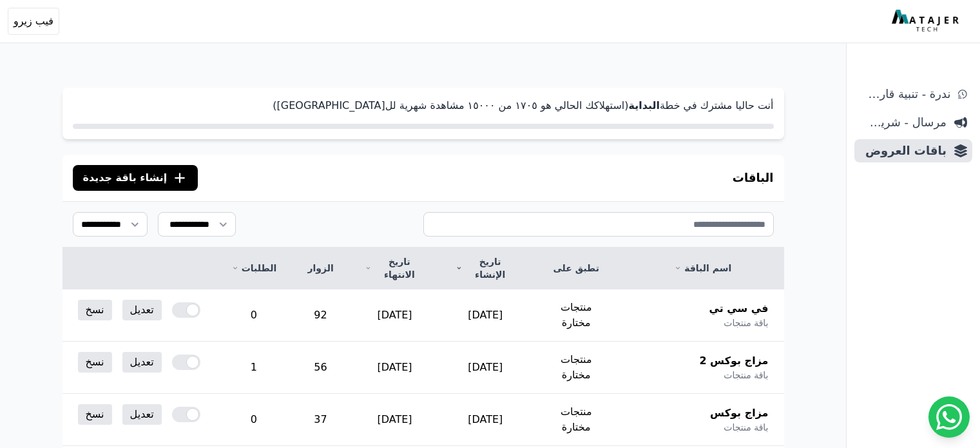 This screenshot has width=980, height=448. I want to click on a: تاريخ الإنشاء, so click(485, 268).